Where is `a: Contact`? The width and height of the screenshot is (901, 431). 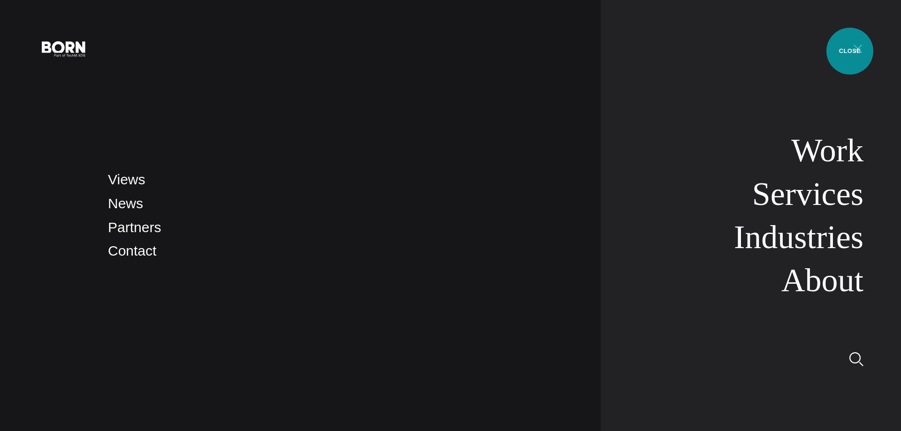 a: Contact is located at coordinates (132, 251).